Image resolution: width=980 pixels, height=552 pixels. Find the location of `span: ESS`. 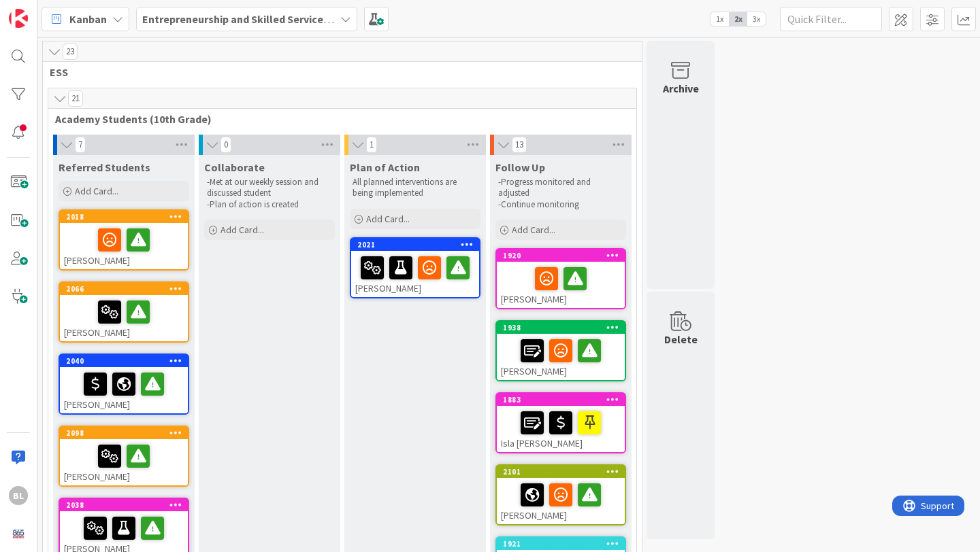

span: ESS is located at coordinates (337, 72).